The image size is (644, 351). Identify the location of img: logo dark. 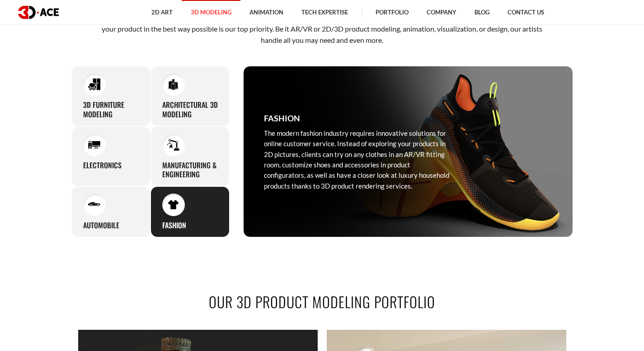
(39, 12).